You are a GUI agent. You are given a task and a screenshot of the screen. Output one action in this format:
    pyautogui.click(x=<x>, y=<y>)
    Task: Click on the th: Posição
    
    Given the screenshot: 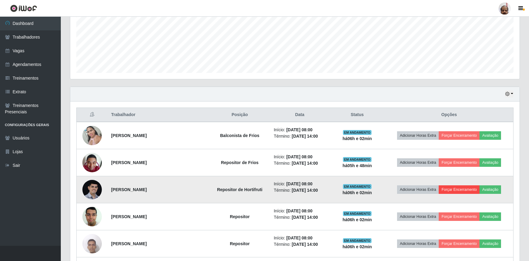 What is the action you would take?
    pyautogui.click(x=240, y=115)
    